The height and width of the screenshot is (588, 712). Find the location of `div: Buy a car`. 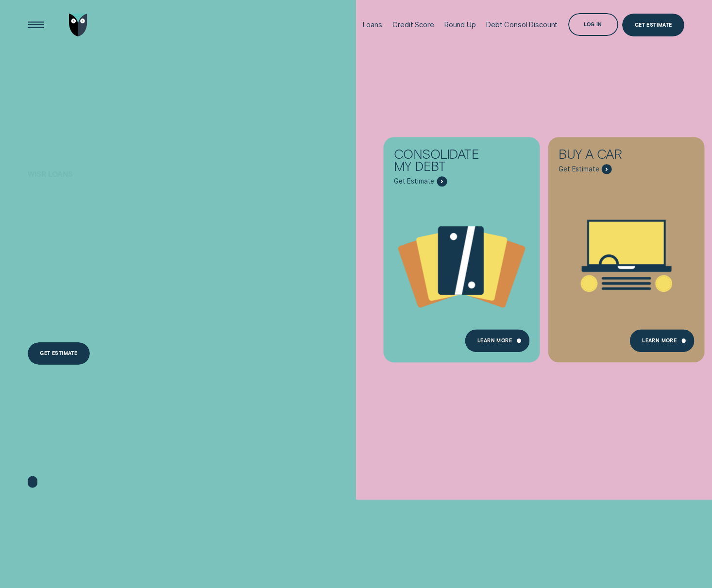

div: Buy a car is located at coordinates (609, 156).